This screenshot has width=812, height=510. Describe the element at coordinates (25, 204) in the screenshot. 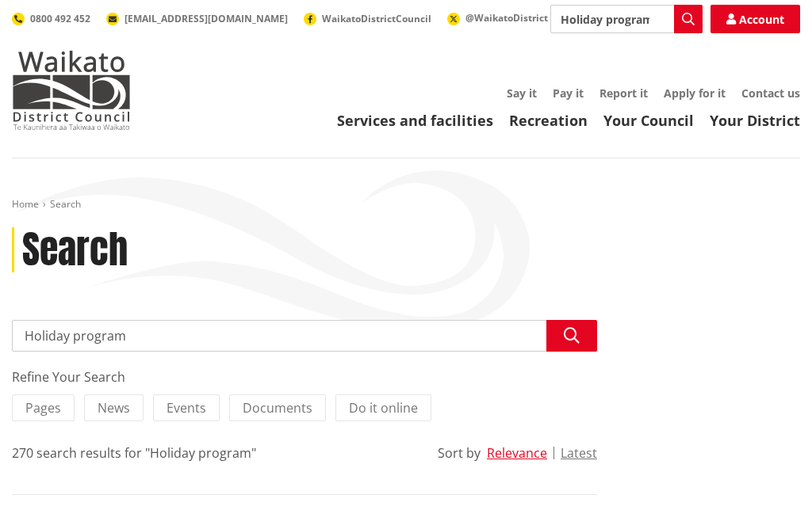

I see `a: Home` at that location.